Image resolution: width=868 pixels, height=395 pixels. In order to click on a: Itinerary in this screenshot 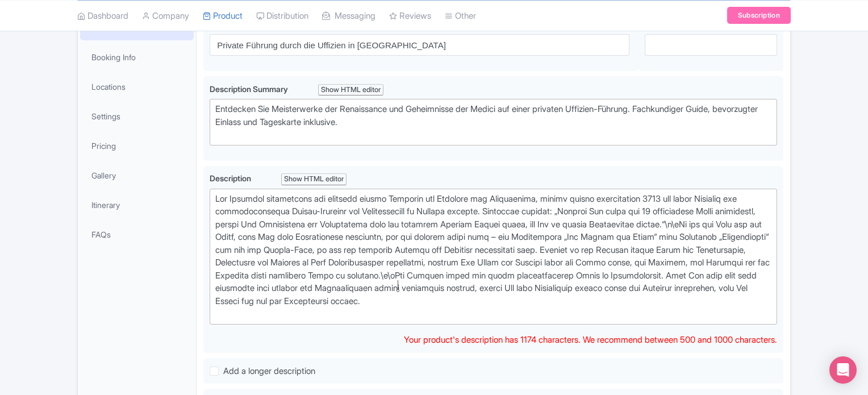, I will do `click(137, 205)`.